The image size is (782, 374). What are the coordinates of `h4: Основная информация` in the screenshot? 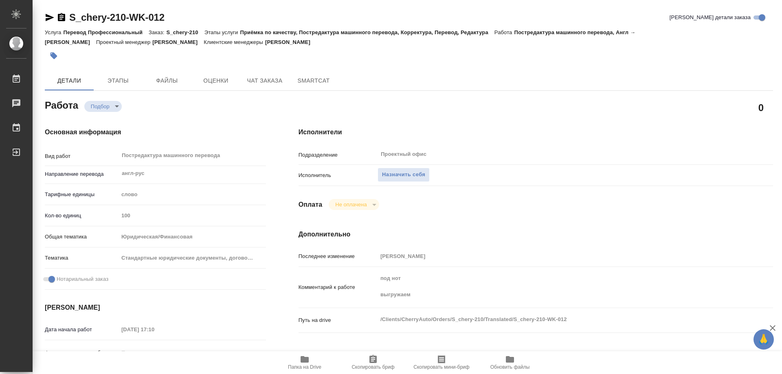 It's located at (155, 132).